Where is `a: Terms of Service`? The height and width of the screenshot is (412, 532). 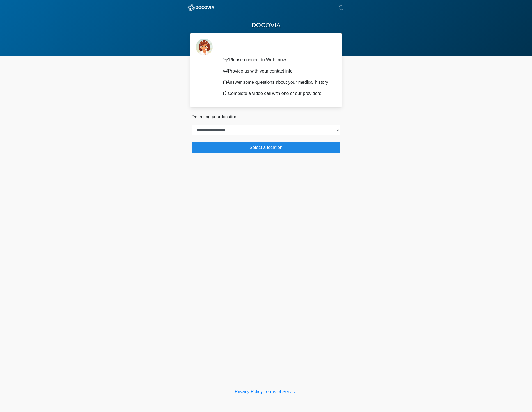 a: Terms of Service is located at coordinates (280, 391).